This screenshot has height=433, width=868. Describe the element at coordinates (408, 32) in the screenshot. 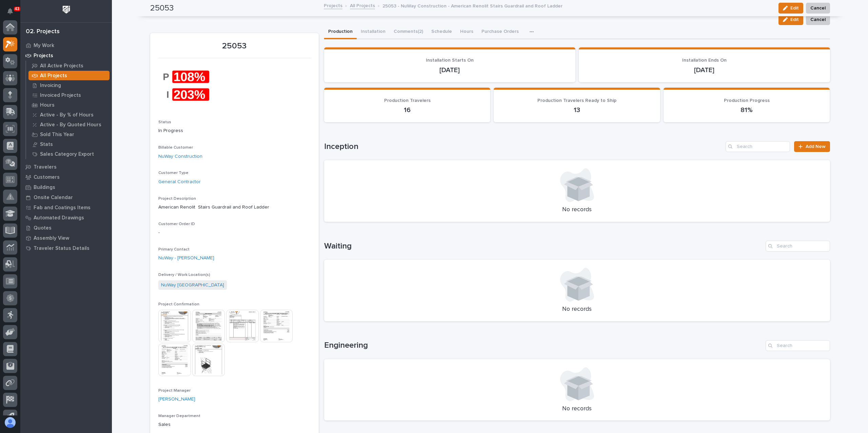

I see `button: Comments (2)` at that location.